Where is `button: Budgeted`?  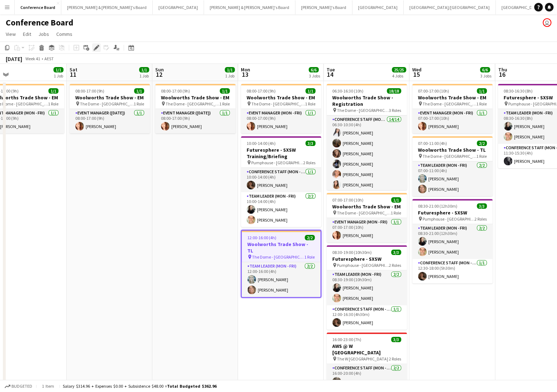
button: Budgeted is located at coordinates (18, 386).